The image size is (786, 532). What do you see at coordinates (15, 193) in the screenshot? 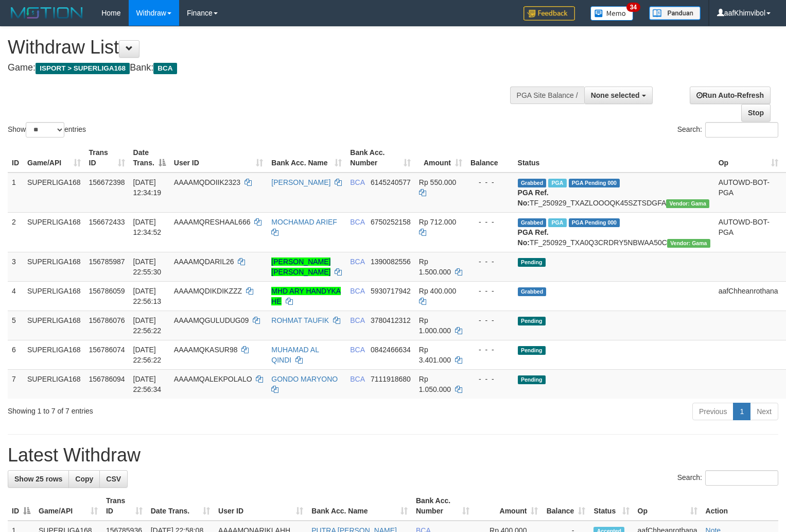
I see `td: 1` at bounding box center [15, 193].